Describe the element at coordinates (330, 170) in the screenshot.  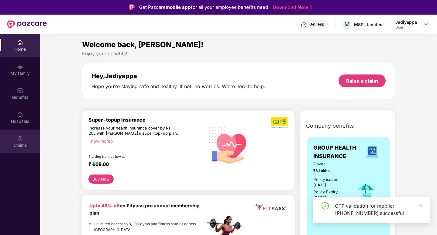
I see `span: ₹3 Lakhs` at that location.